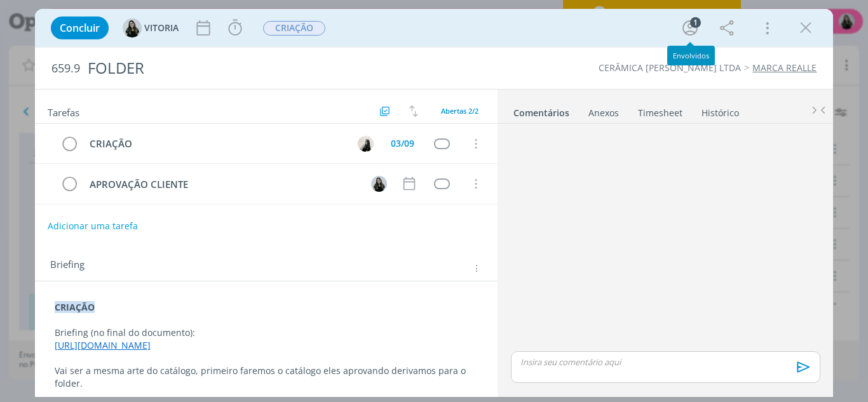  Describe the element at coordinates (720, 110) in the screenshot. I see `a: Histórico` at that location.